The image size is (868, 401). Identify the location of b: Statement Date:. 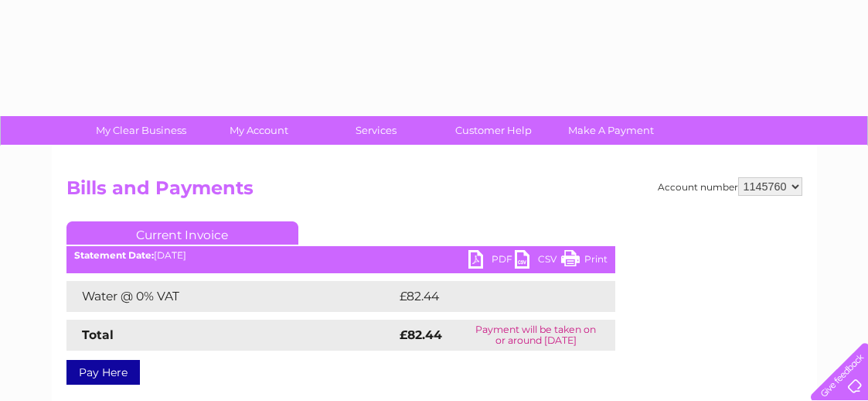
(114, 255).